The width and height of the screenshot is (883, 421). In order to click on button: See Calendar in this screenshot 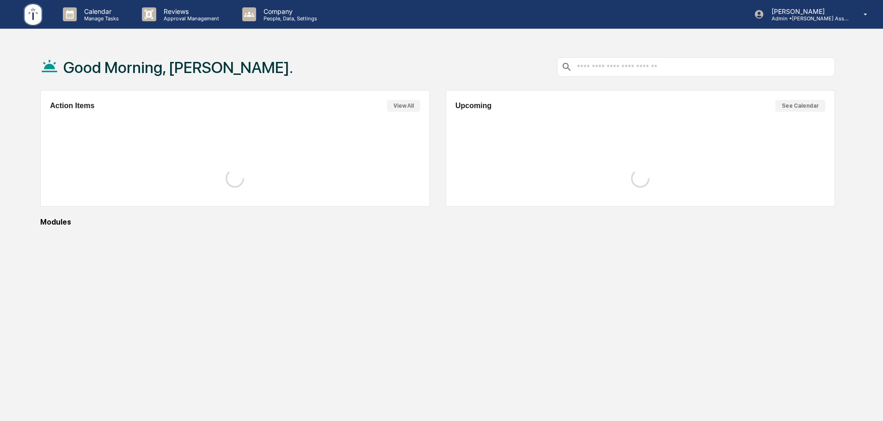, I will do `click(800, 106)`.